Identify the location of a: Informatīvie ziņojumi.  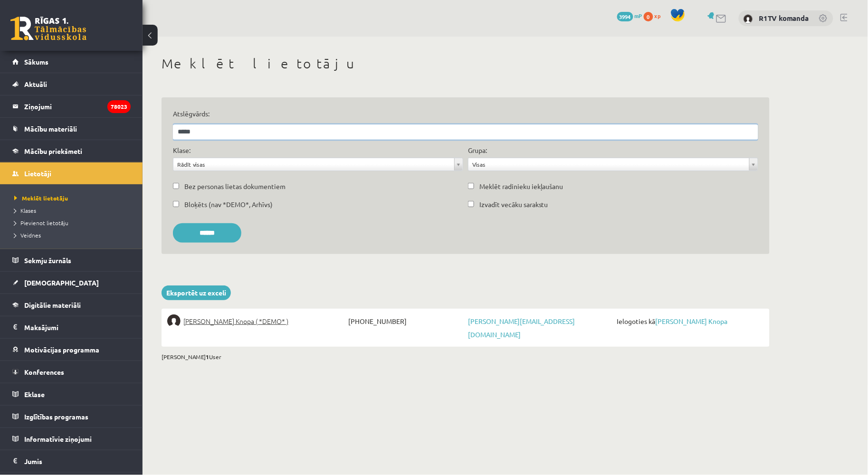
(71, 439).